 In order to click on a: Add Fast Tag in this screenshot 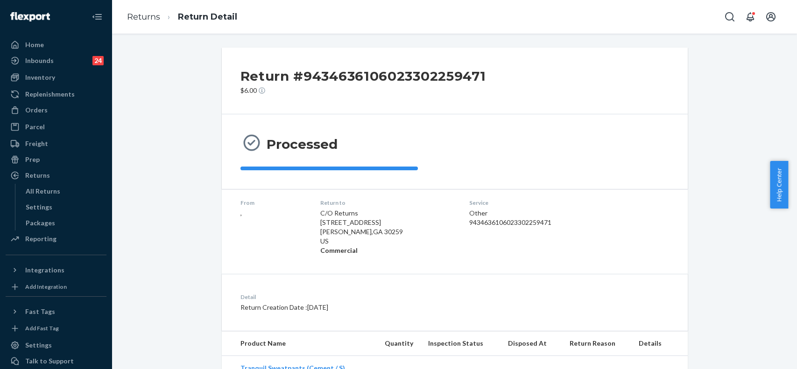, I will do `click(56, 329)`.